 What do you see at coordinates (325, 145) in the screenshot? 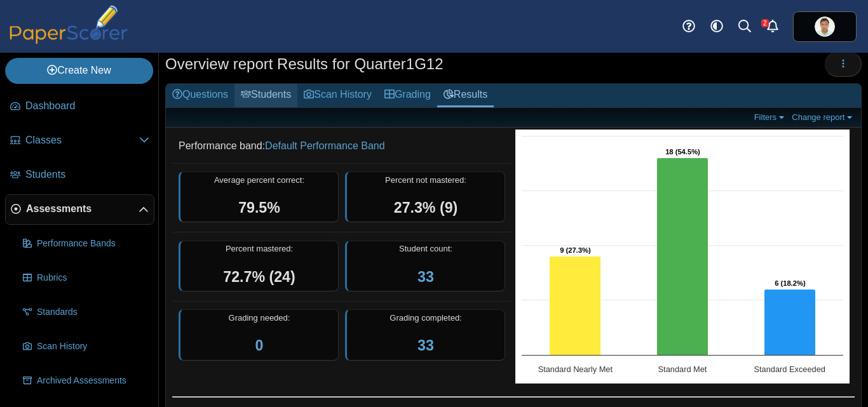
I see `a: Default Performance Band` at bounding box center [325, 145].